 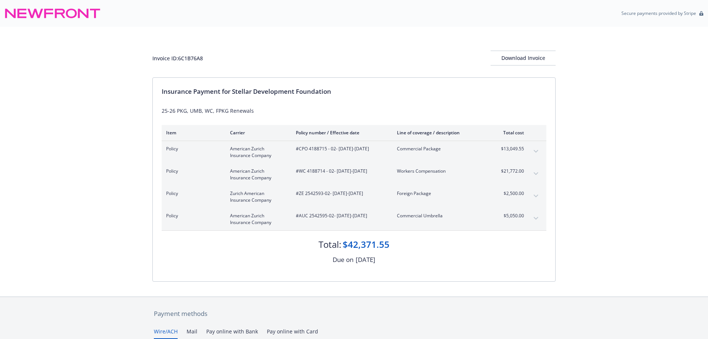 I want to click on span: Workers Compensation, so click(x=441, y=171).